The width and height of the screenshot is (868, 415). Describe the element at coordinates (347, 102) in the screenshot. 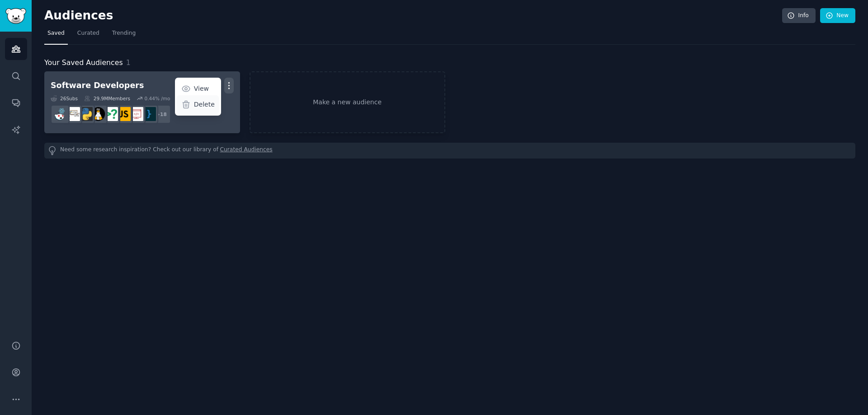

I see `a: Make a new audience` at that location.